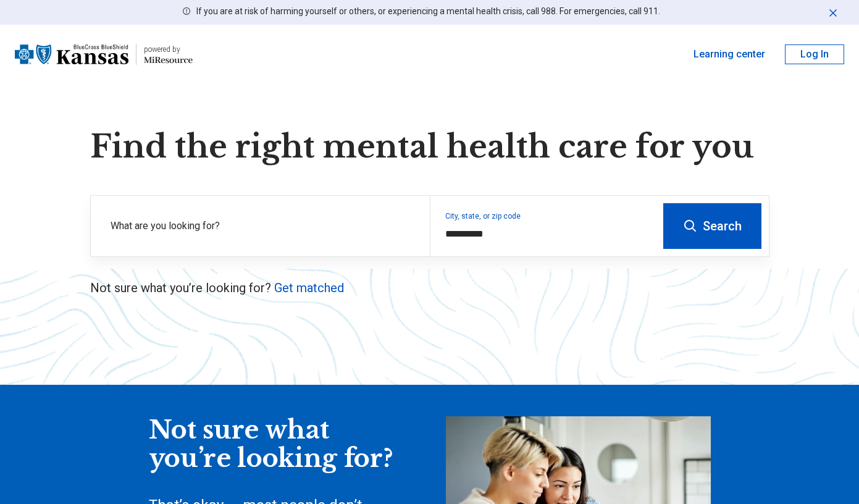  I want to click on a: Learning center, so click(730, 54).